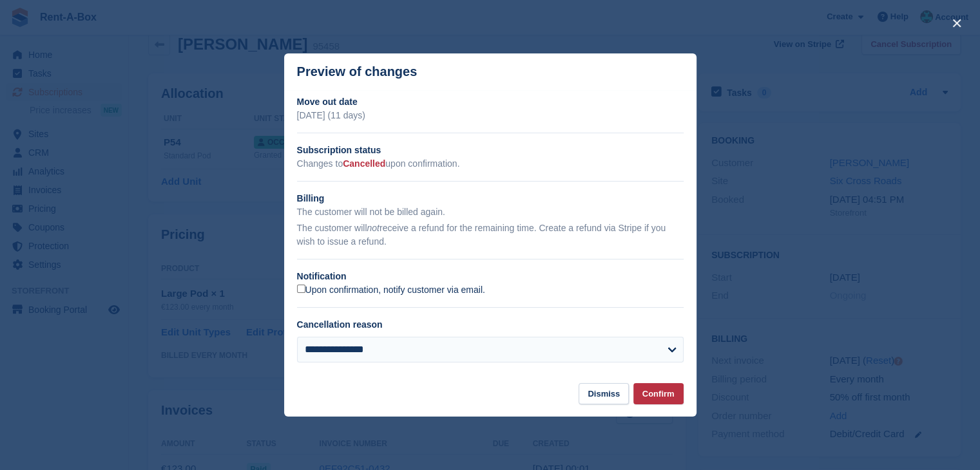 Image resolution: width=980 pixels, height=470 pixels. I want to click on label: Upon confirmation, notify customer via email., so click(391, 291).